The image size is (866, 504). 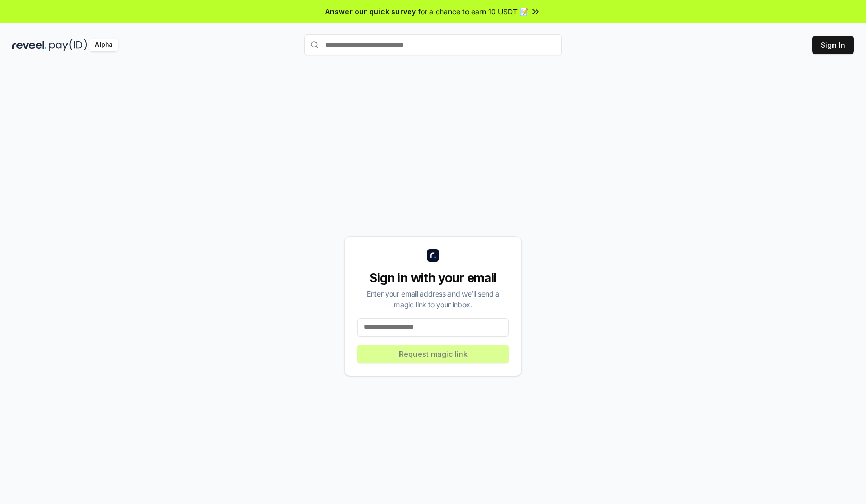 I want to click on span: Answer our quick survey, so click(x=370, y=12).